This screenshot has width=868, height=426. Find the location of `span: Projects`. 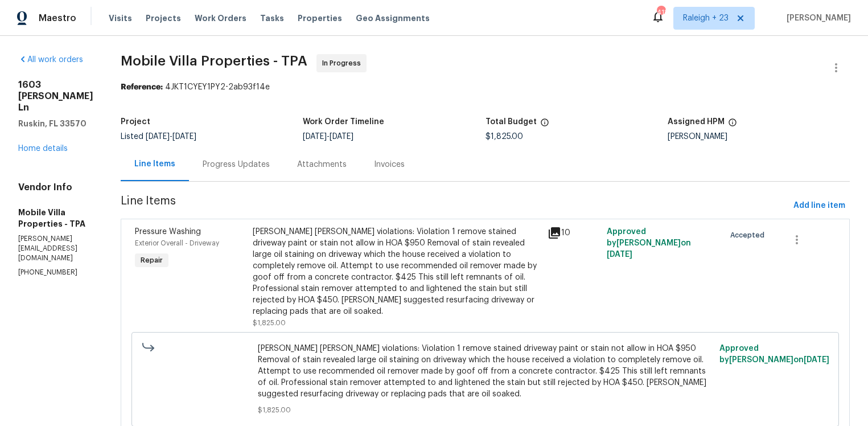

span: Projects is located at coordinates (164, 19).